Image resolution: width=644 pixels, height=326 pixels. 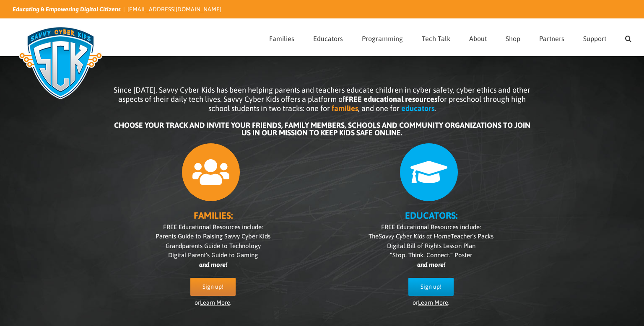 I want to click on a: Support, so click(x=594, y=37).